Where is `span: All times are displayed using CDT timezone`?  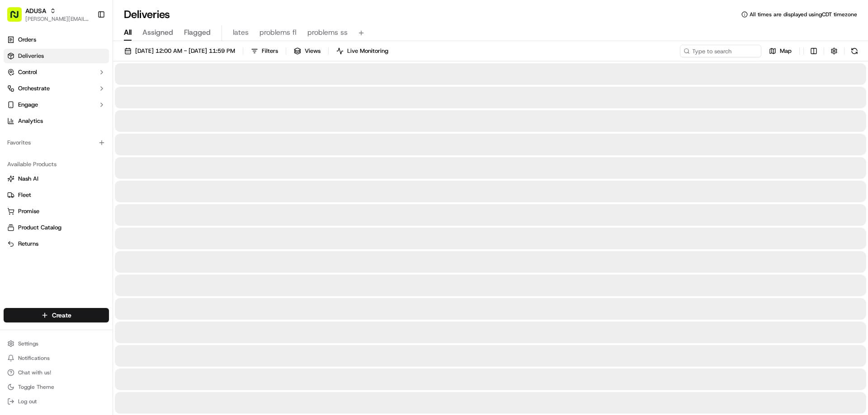 span: All times are displayed using CDT timezone is located at coordinates (803, 15).